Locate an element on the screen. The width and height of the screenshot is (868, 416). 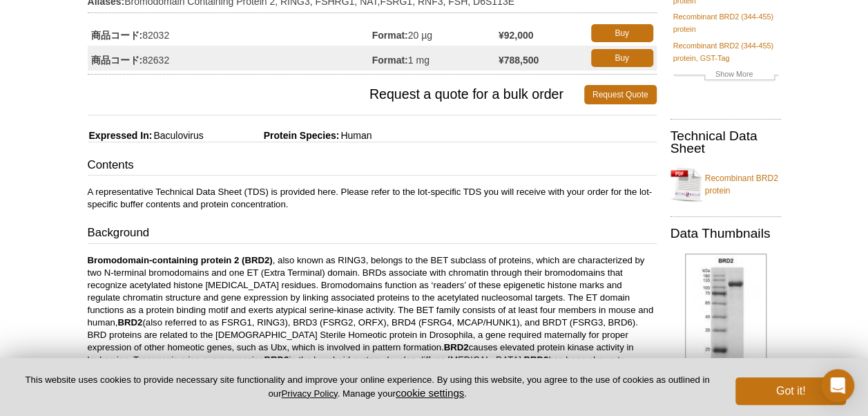
td: 82632 is located at coordinates (230, 58).